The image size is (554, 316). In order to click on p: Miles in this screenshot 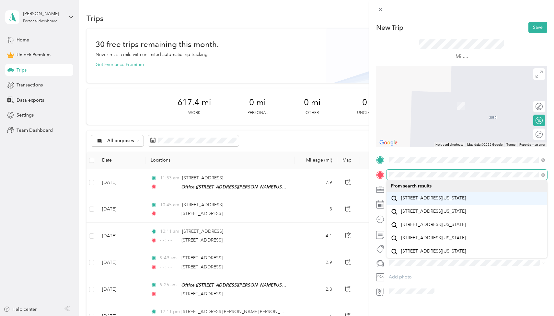, I will do `click(462, 56)`.